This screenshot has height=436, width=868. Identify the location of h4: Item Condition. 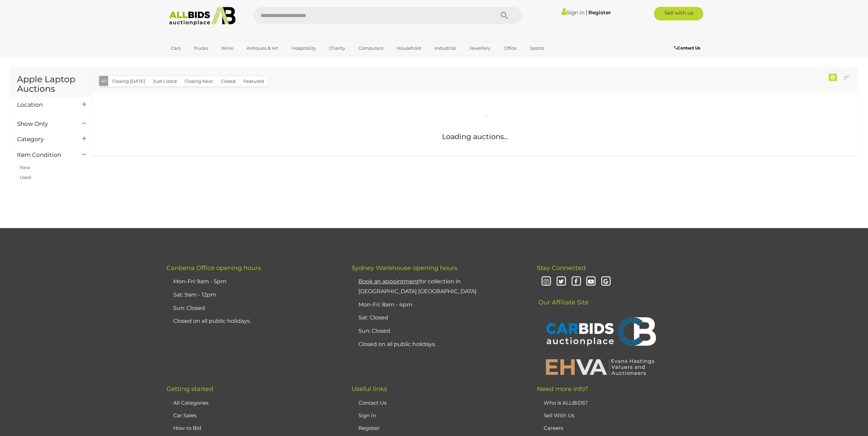
(45, 155).